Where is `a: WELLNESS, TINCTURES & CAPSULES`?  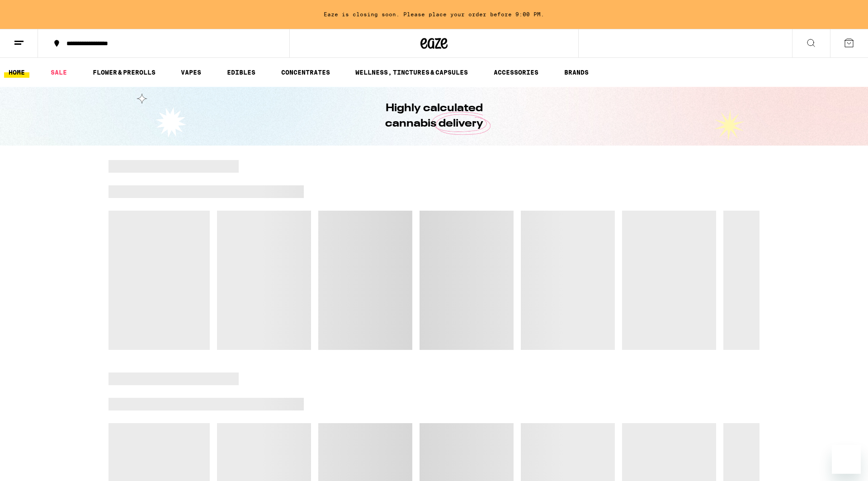
a: WELLNESS, TINCTURES & CAPSULES is located at coordinates (411, 73).